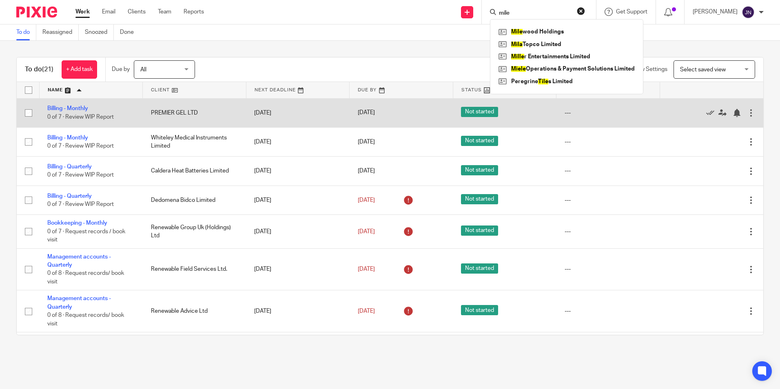 This screenshot has width=780, height=389. What do you see at coordinates (164, 12) in the screenshot?
I see `a: Team` at bounding box center [164, 12].